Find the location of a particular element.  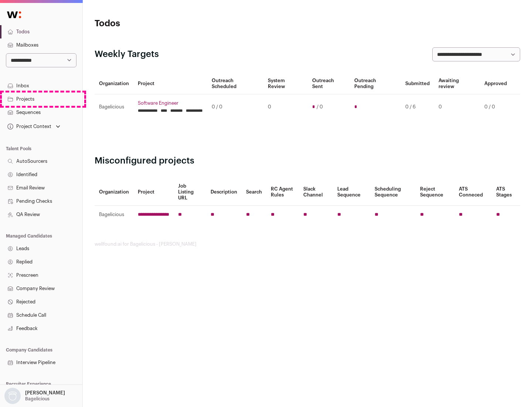

th: Reject Sequence is located at coordinates (435, 192).